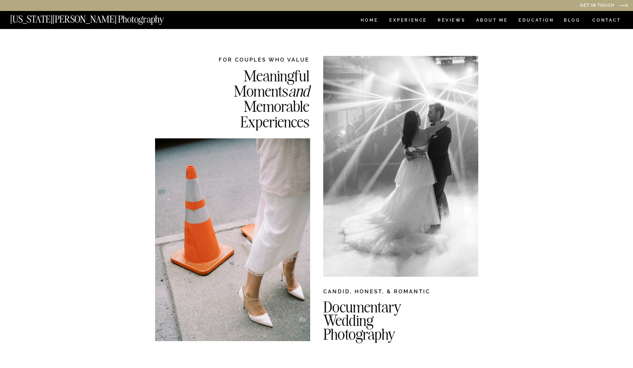 The width and height of the screenshot is (633, 368). I want to click on a: ABOUT ME, so click(492, 21).